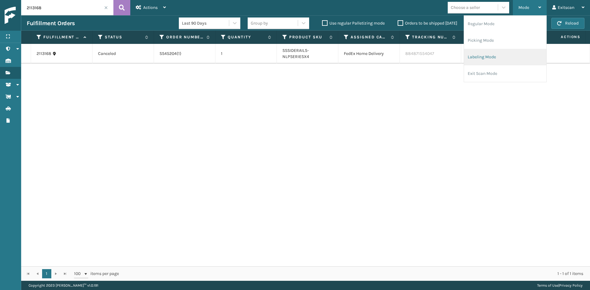 The width and height of the screenshot is (590, 290). Describe the element at coordinates (353, 23) in the screenshot. I see `label: Use regular Palletizing mode` at that location.